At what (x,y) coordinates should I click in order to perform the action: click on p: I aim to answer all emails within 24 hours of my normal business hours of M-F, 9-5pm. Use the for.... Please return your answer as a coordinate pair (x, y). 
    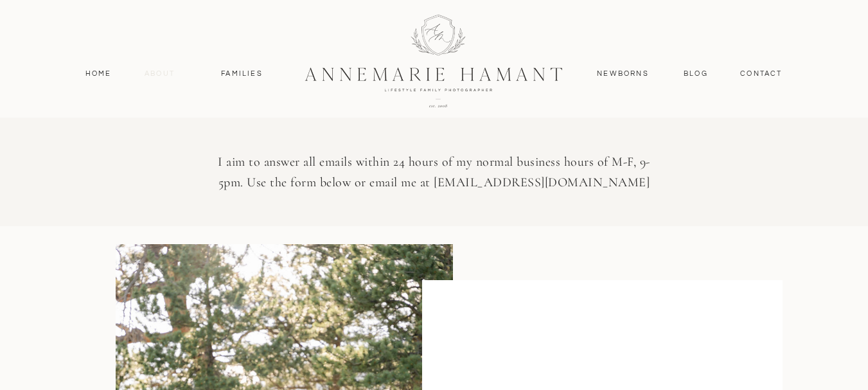
    Looking at the image, I should click on (434, 172).